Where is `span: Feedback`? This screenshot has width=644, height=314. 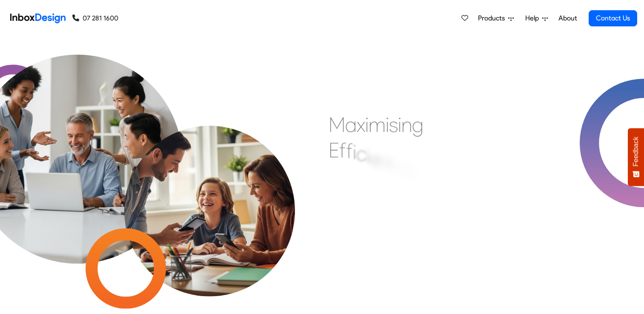 span: Feedback is located at coordinates (636, 152).